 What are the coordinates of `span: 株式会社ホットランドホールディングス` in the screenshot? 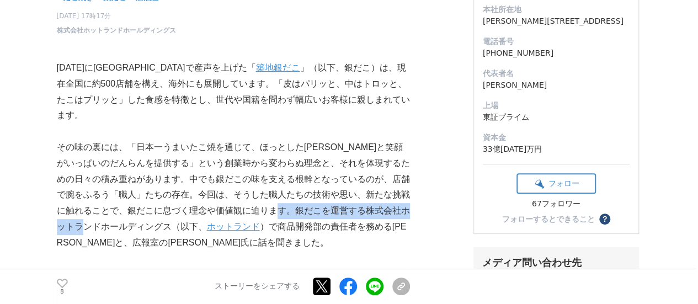 It's located at (116, 30).